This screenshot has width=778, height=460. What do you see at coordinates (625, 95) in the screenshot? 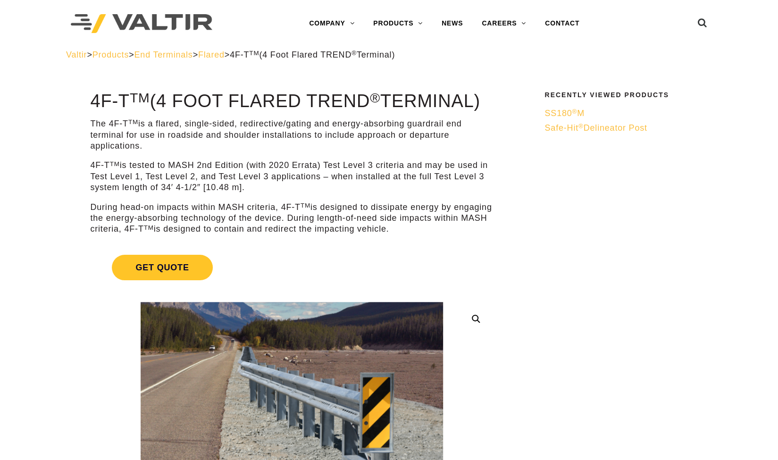
I see `h2: Recently Viewed Products` at bounding box center [625, 95].